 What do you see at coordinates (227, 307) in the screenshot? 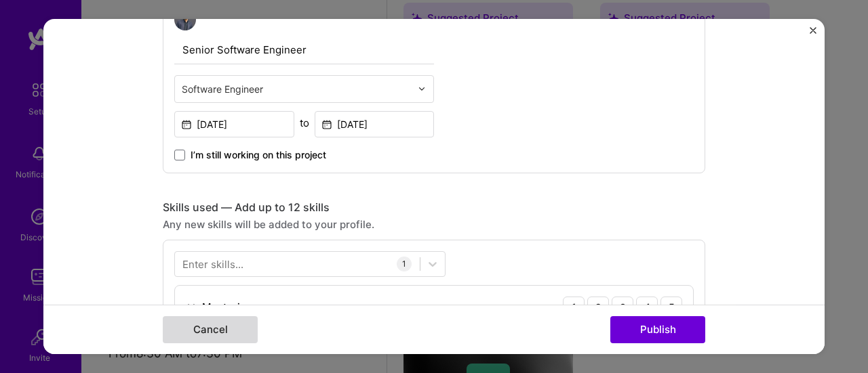
I see `div: Mentoring` at bounding box center [227, 307].